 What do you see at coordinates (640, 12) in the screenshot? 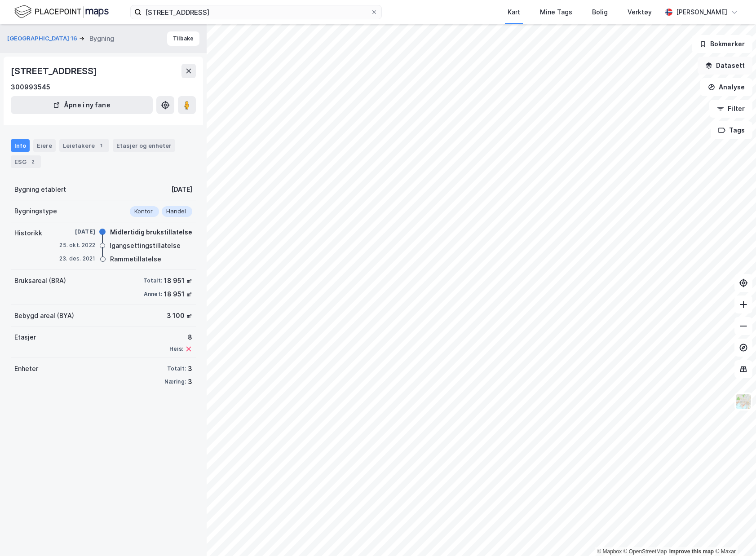
I see `div: Verktøy` at bounding box center [640, 12].